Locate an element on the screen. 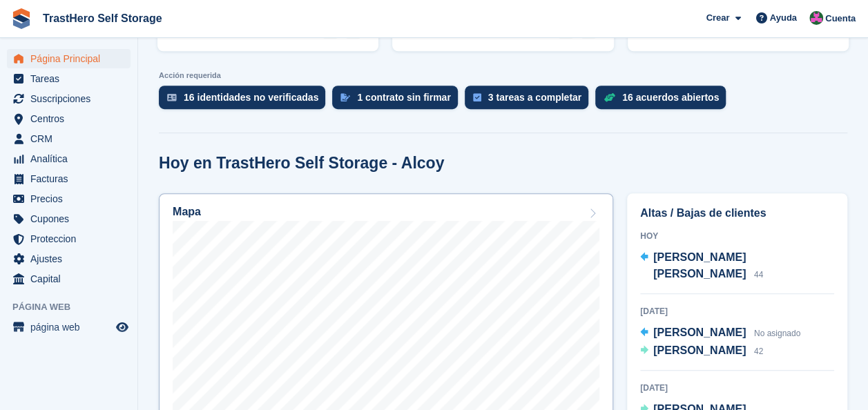 This screenshot has width=868, height=410. span: Cuenta is located at coordinates (840, 18).